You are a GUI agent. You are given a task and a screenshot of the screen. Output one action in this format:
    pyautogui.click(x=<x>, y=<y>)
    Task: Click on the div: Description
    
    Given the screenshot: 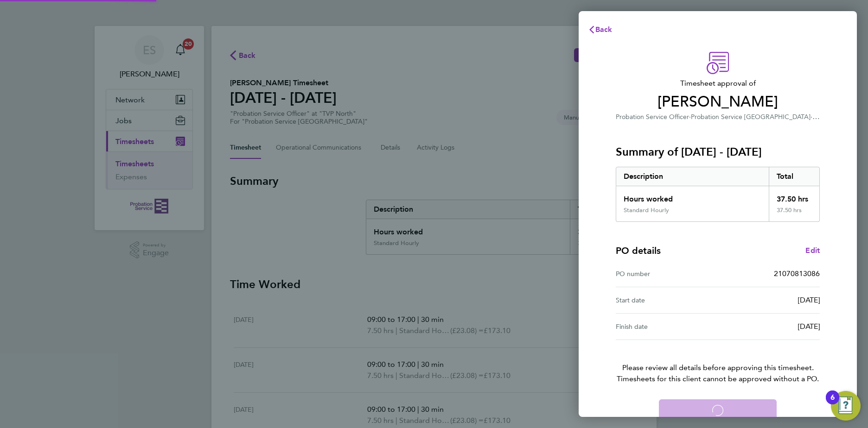 What is the action you would take?
    pyautogui.click(x=692, y=177)
    